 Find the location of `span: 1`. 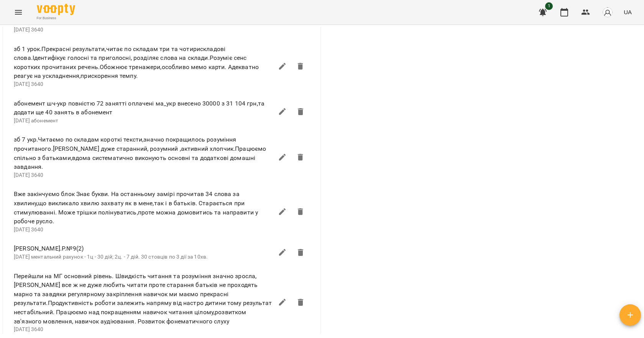

span: 1 is located at coordinates (549, 6).